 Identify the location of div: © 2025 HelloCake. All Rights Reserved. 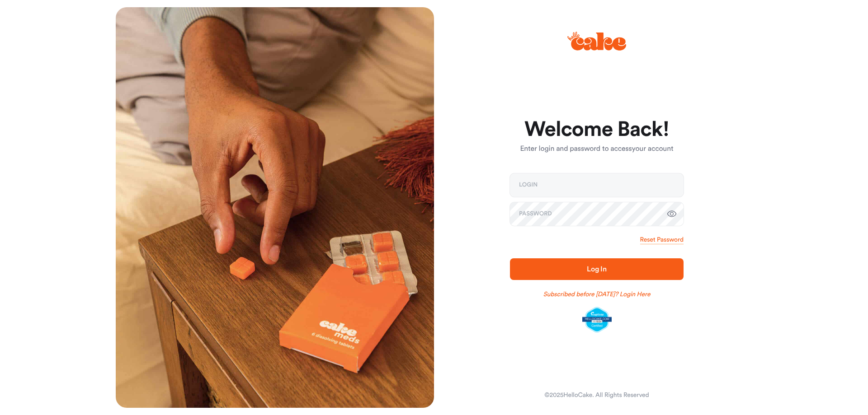
(596, 396).